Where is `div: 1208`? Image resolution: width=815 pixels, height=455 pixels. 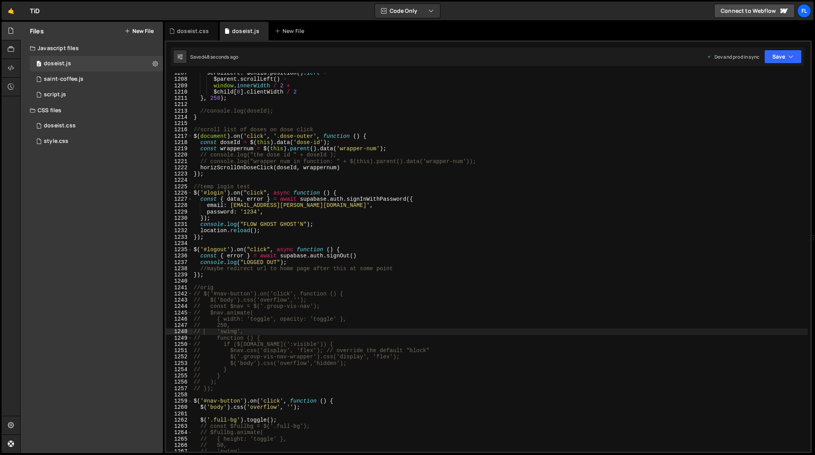 div: 1208 is located at coordinates (179, 79).